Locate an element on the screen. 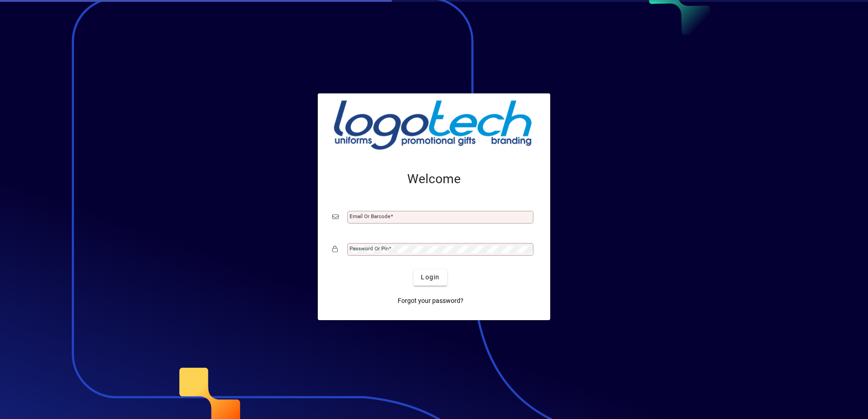 This screenshot has height=419, width=868. span: Login is located at coordinates (430, 277).